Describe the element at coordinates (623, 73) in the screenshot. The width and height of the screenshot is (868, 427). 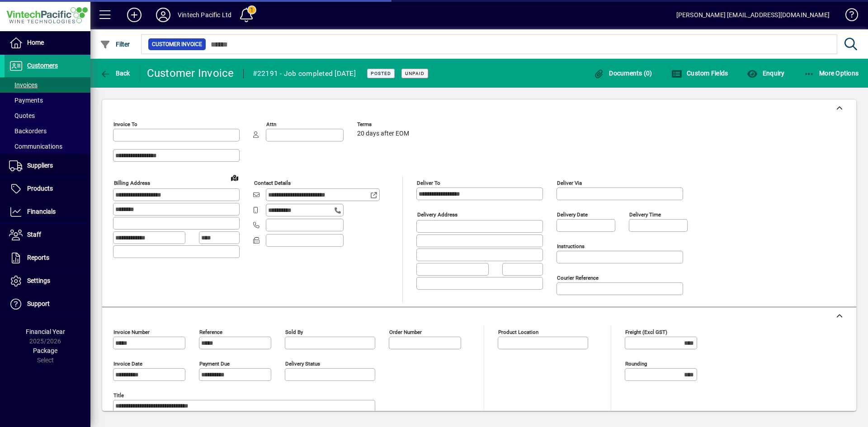
I see `button: Documents (0)` at that location.